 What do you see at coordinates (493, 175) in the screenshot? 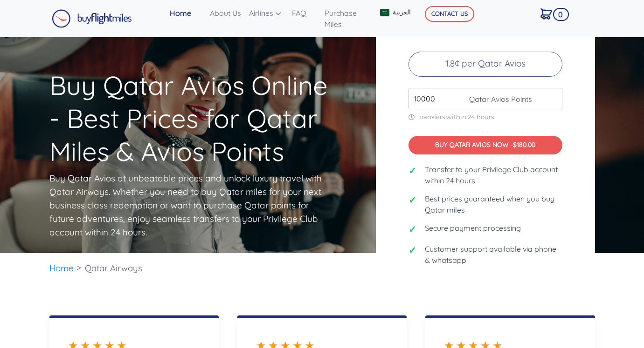
I see `span: Transfer to your Privilege Club account within 24 hours` at bounding box center [493, 175].